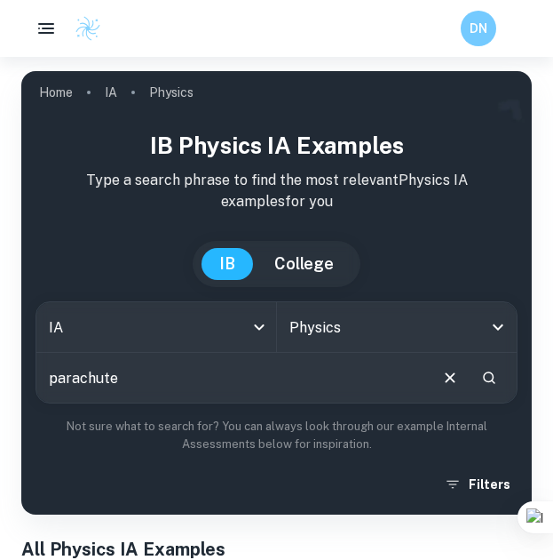  Describe the element at coordinates (479, 28) in the screenshot. I see `h6: DN` at that location.